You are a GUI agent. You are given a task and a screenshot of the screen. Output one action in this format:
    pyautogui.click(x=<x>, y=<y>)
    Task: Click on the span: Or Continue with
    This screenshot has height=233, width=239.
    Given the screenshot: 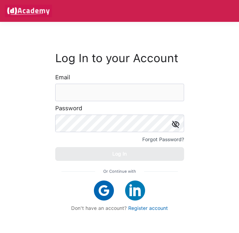 What is the action you would take?
    pyautogui.click(x=120, y=171)
    